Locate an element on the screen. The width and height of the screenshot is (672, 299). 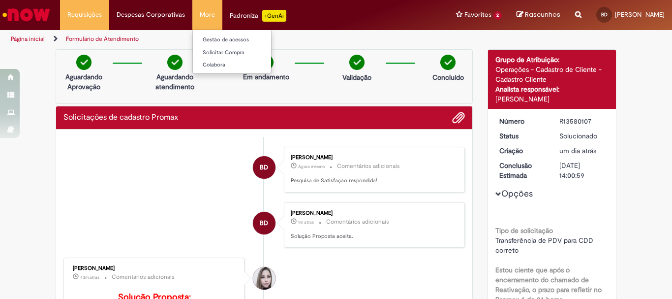
p: Validação is located at coordinates (357, 77).